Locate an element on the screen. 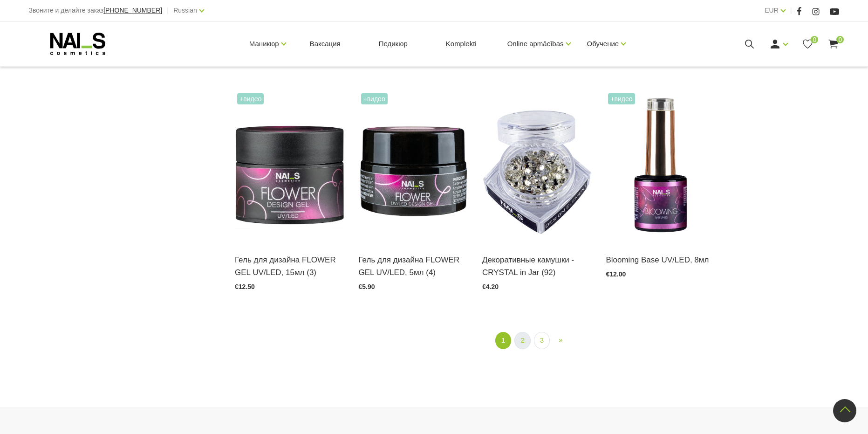  a: Russian is located at coordinates (185, 11).